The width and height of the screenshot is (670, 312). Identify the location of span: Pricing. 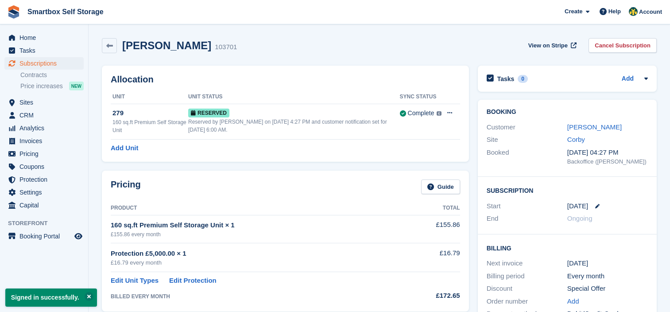
(46, 154).